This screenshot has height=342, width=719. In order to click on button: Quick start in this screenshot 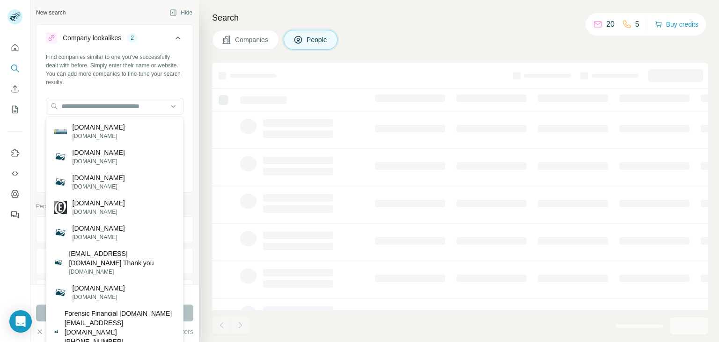, I will do `click(15, 48)`.